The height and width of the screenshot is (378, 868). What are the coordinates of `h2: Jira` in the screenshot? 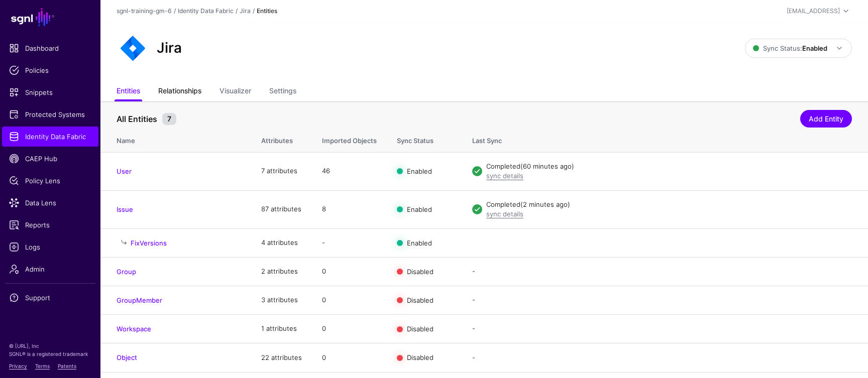 It's located at (169, 48).